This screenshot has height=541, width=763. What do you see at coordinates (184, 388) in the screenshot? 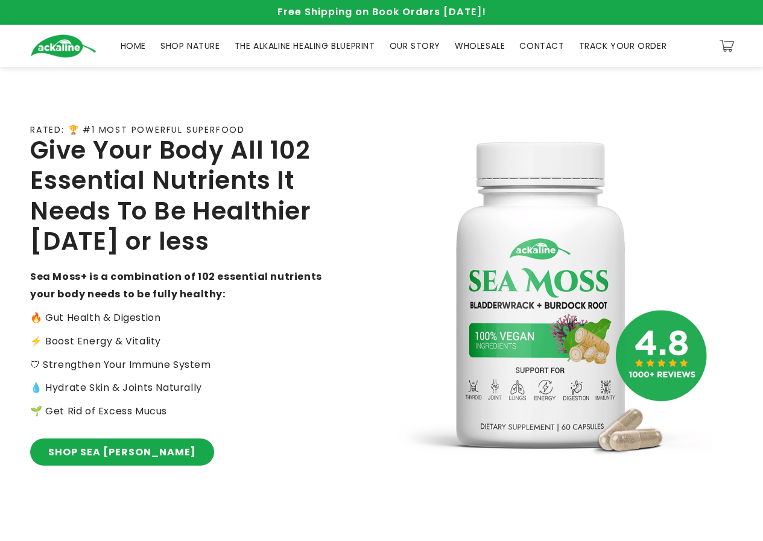
I see `p: 💧 Hydrate Skin & Joints Naturally` at bounding box center [184, 388].